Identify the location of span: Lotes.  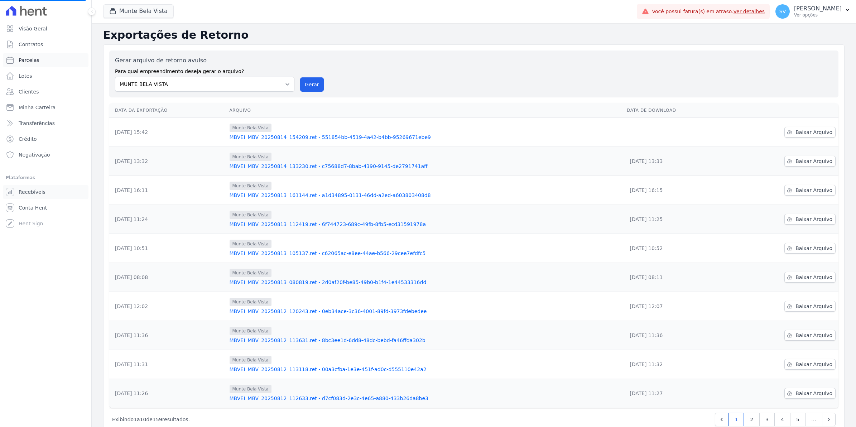
(25, 76).